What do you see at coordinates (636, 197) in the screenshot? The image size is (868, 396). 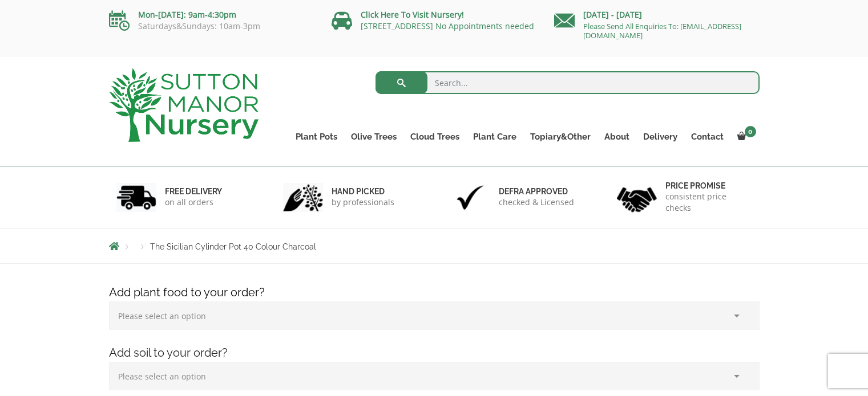 I see `img: 4.jpg` at bounding box center [636, 197].